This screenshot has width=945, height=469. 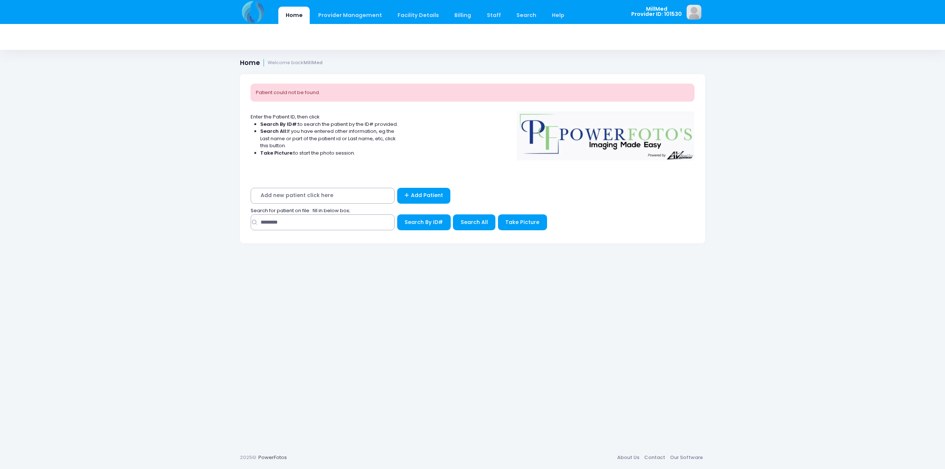 What do you see at coordinates (526, 15) in the screenshot?
I see `a: Search` at bounding box center [526, 15].